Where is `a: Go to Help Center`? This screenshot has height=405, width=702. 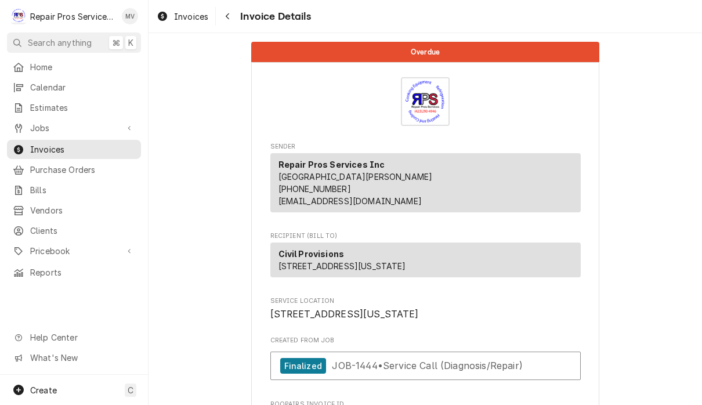
a: Go to Help Center is located at coordinates (74, 337).